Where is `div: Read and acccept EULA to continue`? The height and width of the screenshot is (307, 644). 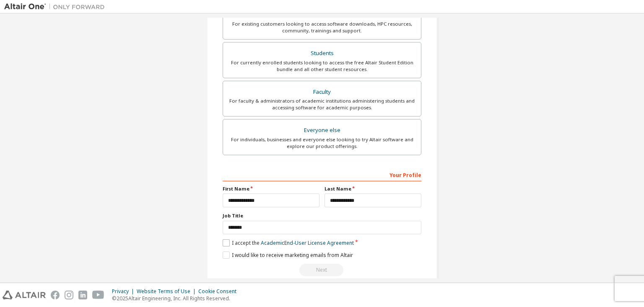 div: Read and acccept EULA to continue is located at coordinates (322, 269).